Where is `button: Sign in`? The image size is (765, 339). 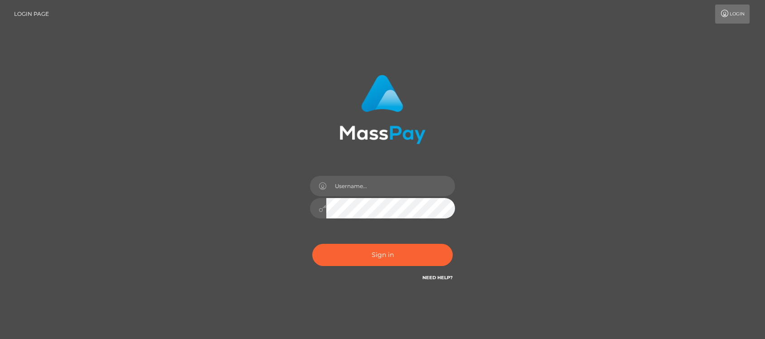 button: Sign in is located at coordinates (383, 255).